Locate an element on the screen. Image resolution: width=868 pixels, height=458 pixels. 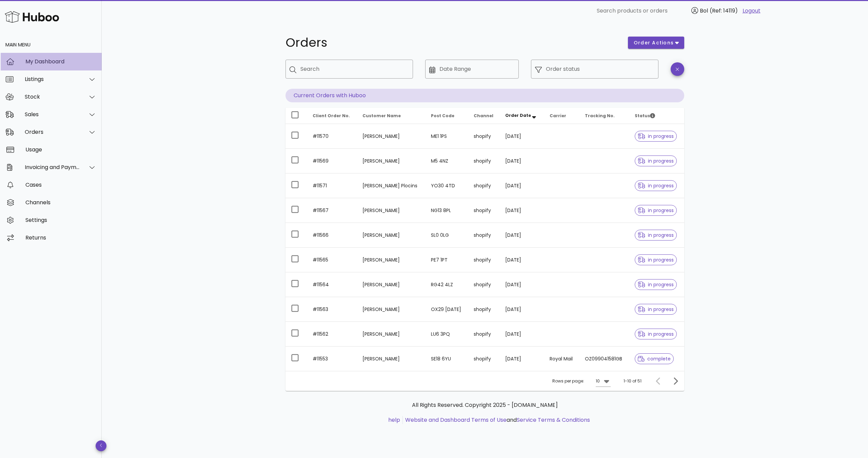
td: #11569 is located at coordinates (332, 161).